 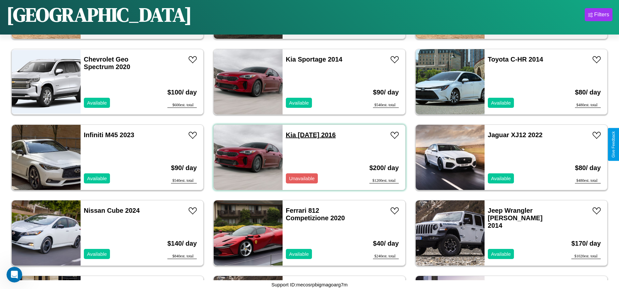 What do you see at coordinates (314, 59) in the screenshot?
I see `a: Kia Sportage 2014` at bounding box center [314, 59].